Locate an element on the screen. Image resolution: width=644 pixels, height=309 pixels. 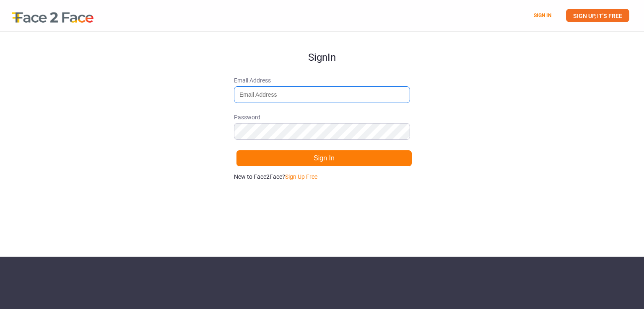
button: Sign In is located at coordinates (324, 158).